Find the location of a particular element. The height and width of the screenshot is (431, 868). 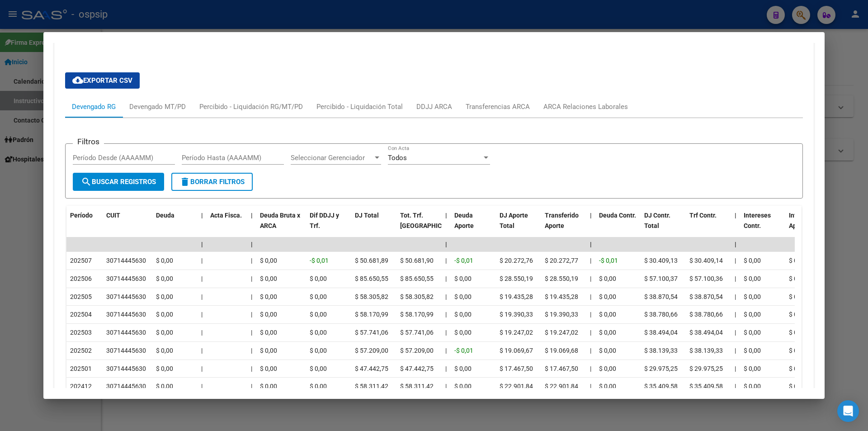

span: CUIT is located at coordinates (113, 215).